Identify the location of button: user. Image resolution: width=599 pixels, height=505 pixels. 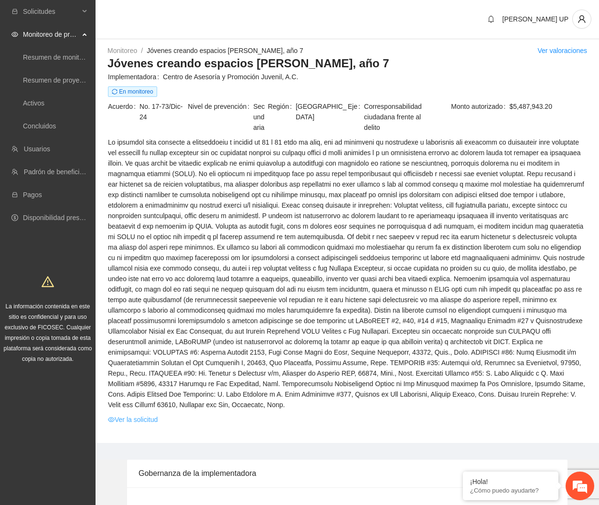
(582, 19).